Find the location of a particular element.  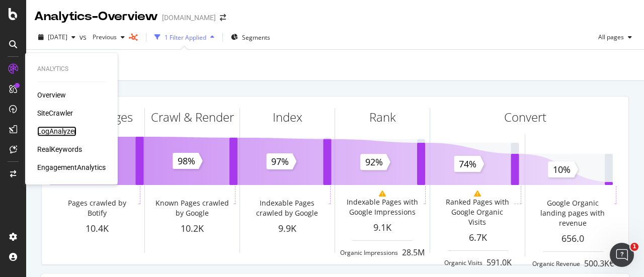

div: 9.9K is located at coordinates (287, 229).